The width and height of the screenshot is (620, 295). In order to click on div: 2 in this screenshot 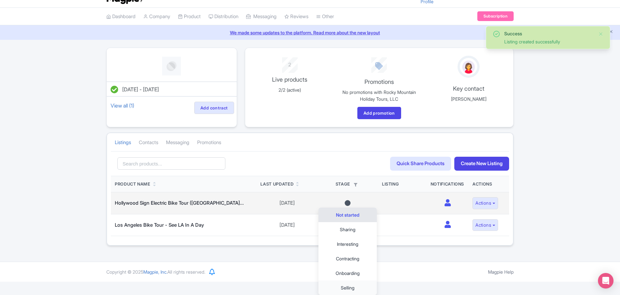, I will do `click(290, 63)`.